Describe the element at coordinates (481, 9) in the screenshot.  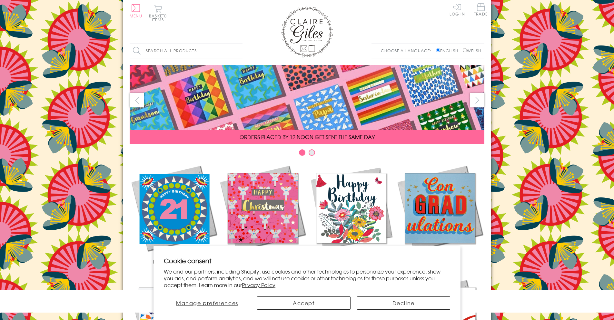
I see `span: Trade` at that location.